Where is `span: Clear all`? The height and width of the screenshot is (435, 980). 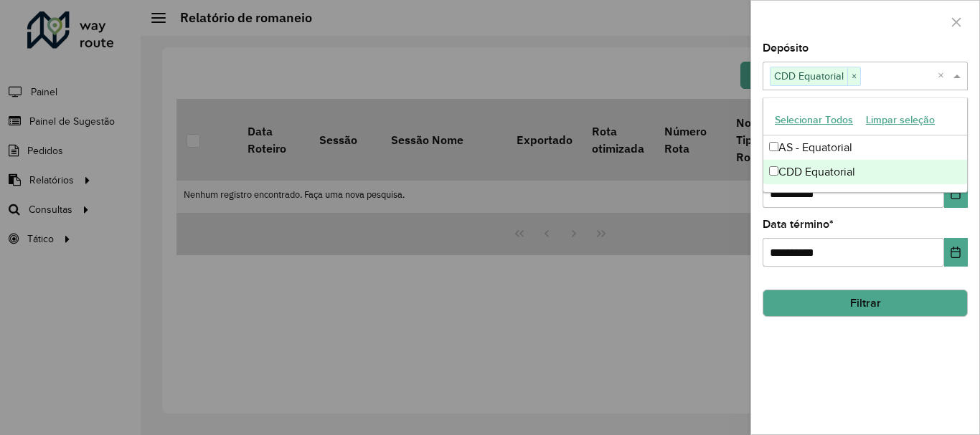
span: Clear all is located at coordinates (943, 76).